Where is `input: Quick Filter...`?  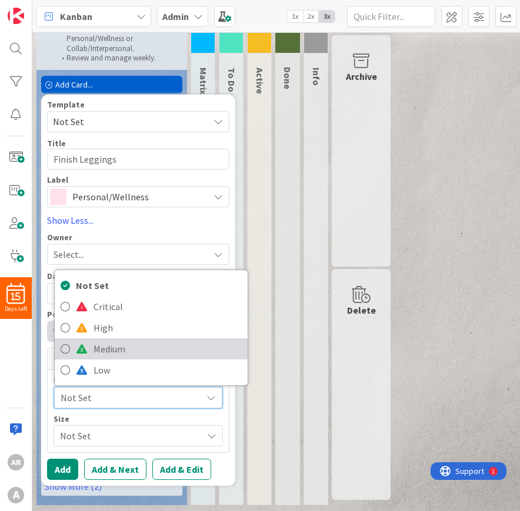 input: Quick Filter... is located at coordinates (391, 16).